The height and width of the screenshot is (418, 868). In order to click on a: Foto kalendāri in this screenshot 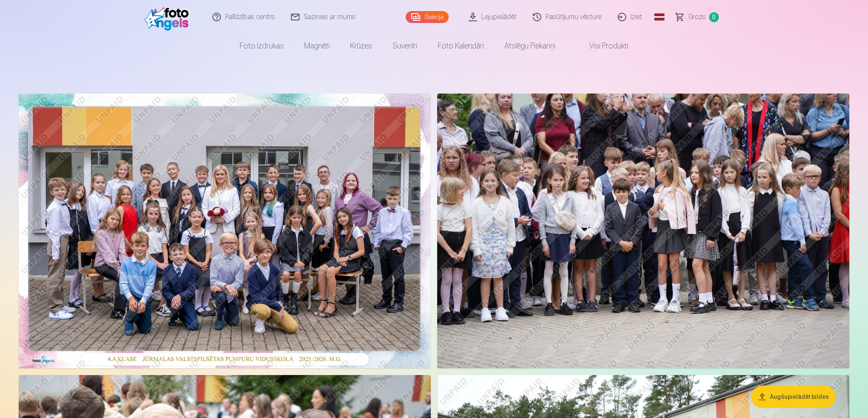, I will do `click(461, 46)`.